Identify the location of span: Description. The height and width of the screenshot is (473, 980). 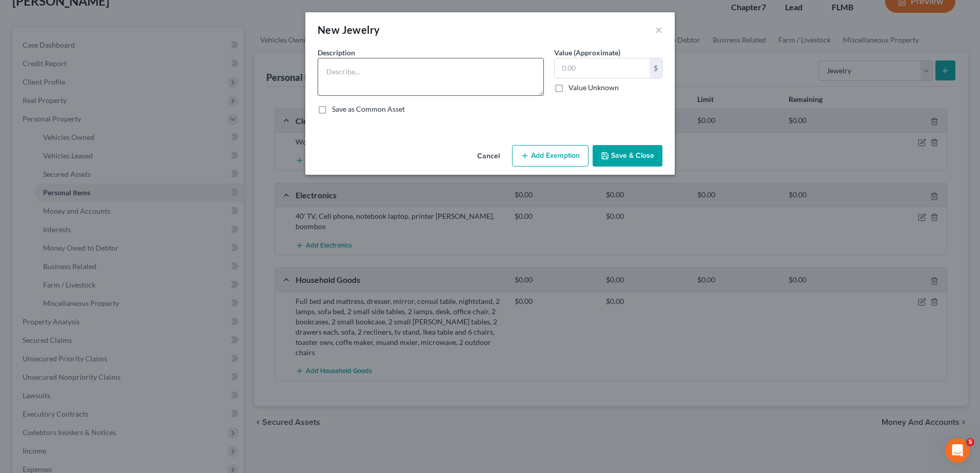
(336, 52).